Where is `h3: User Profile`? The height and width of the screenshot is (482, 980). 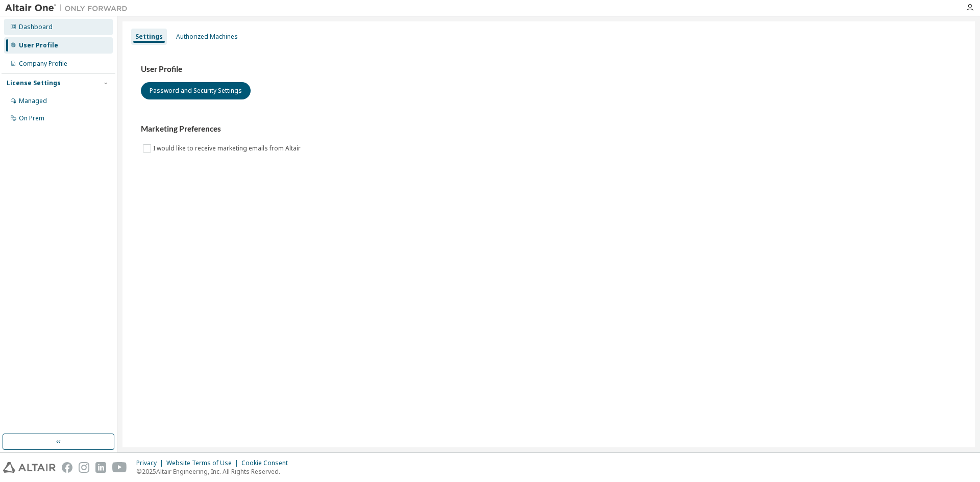 h3: User Profile is located at coordinates (548, 69).